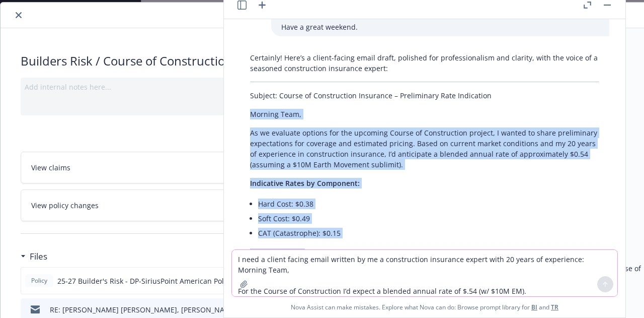  I want to click on h3: Files, so click(38, 256).